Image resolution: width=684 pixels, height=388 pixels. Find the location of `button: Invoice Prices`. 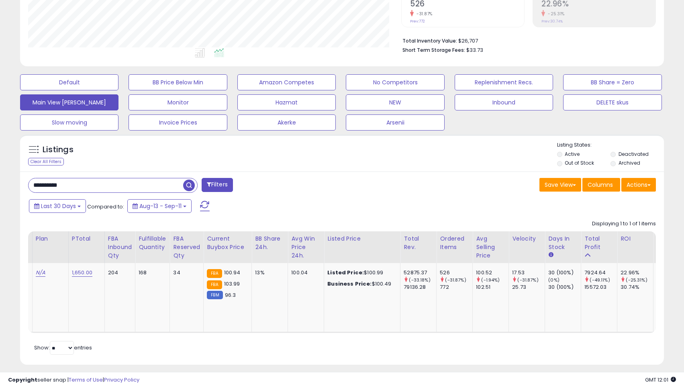

button: Invoice Prices is located at coordinates (177, 122).